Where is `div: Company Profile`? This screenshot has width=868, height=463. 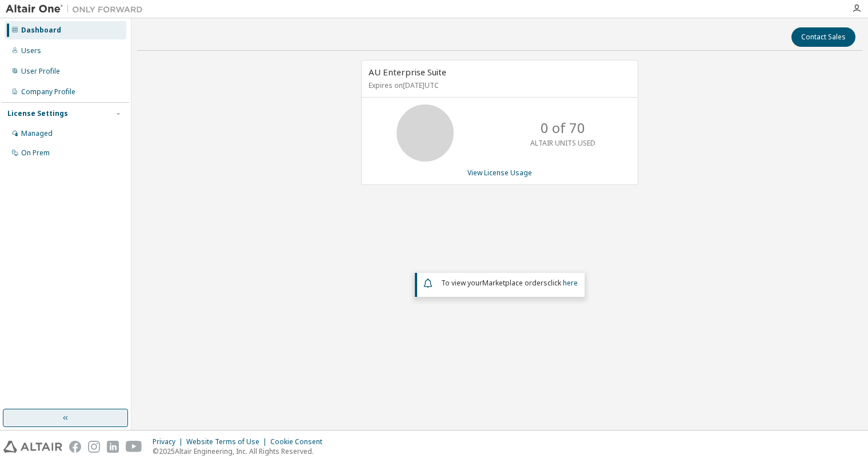 div: Company Profile is located at coordinates (48, 92).